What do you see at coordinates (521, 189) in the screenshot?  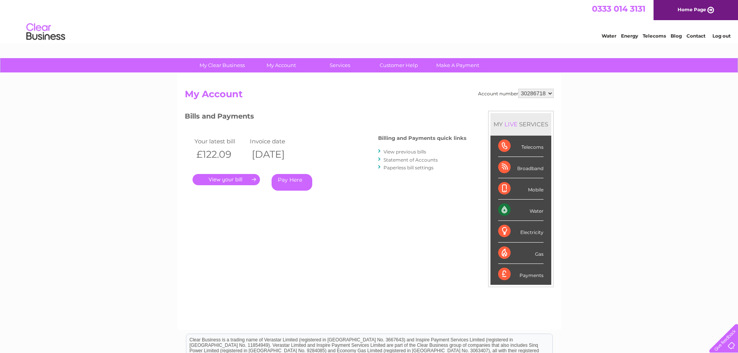 I see `div: Mobile` at bounding box center [521, 189].